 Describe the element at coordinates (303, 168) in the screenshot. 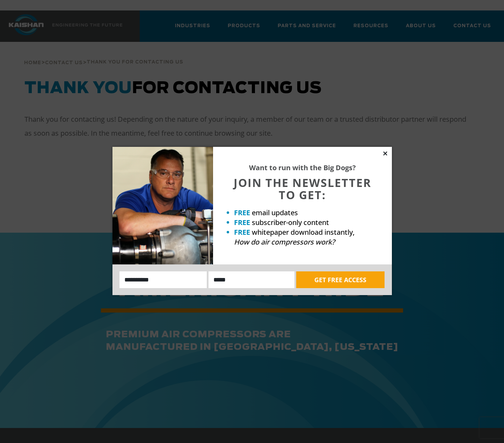

I see `strong: Want to run with the Big Dogs?` at that location.